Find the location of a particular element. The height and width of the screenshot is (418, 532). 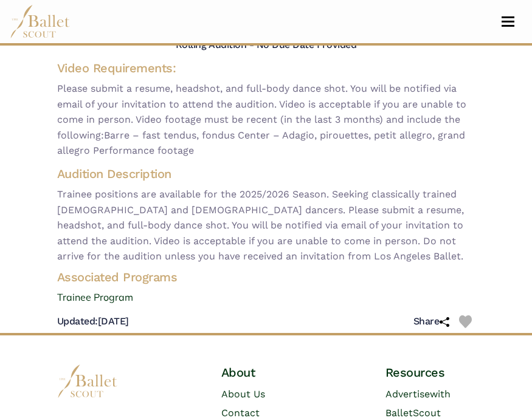

h4: Audition Description is located at coordinates (266, 174).